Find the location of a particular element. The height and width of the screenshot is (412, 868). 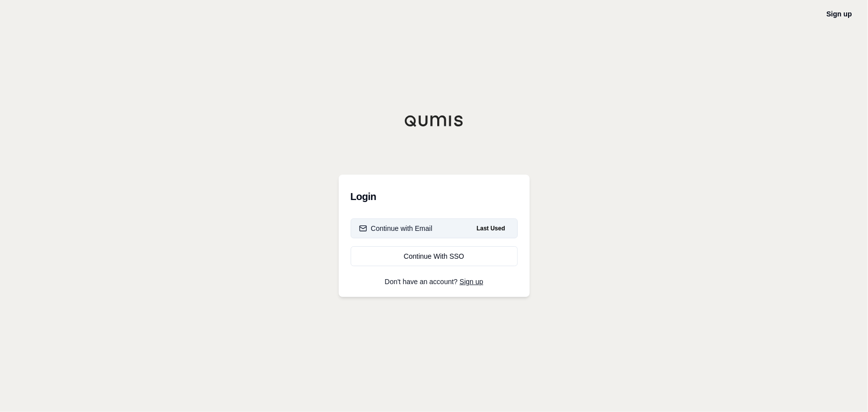

img: Qumis is located at coordinates (434, 121).